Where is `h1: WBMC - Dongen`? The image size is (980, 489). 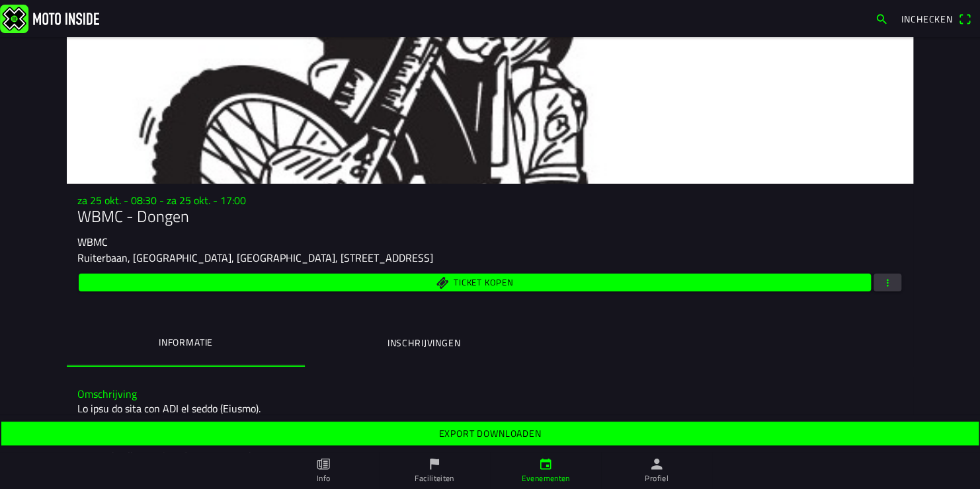 h1: WBMC - Dongen is located at coordinates (490, 216).